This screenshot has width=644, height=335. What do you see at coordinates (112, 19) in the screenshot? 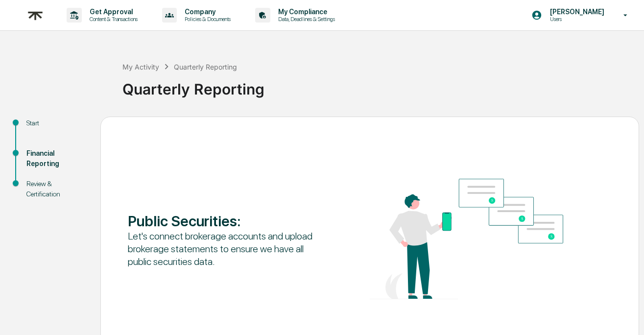
I see `p: Content & Transactions` at bounding box center [112, 19].